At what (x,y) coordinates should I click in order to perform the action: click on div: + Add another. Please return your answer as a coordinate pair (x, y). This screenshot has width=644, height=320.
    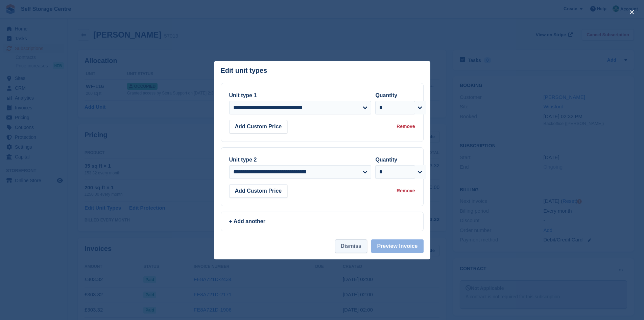
    Looking at the image, I should click on (322, 221).